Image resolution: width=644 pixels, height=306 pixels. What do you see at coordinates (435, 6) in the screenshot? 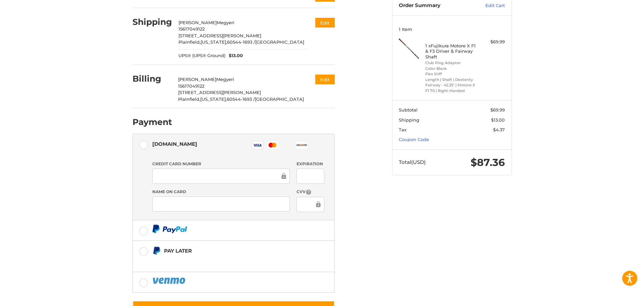
I see `h3: Order Summary` at bounding box center [435, 6].